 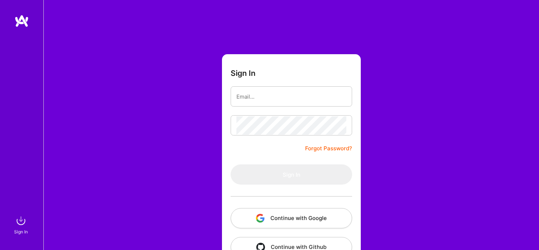 I want to click on input: Email..., so click(x=291, y=97).